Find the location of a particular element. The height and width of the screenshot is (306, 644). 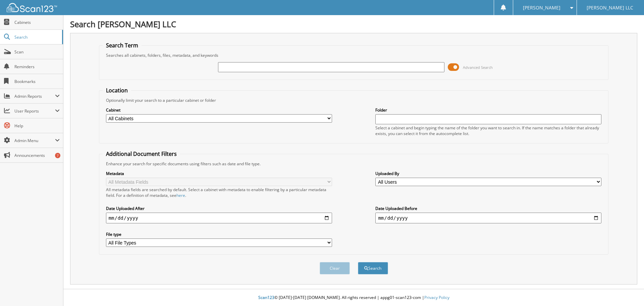

span: Advanced Search is located at coordinates (478, 67).